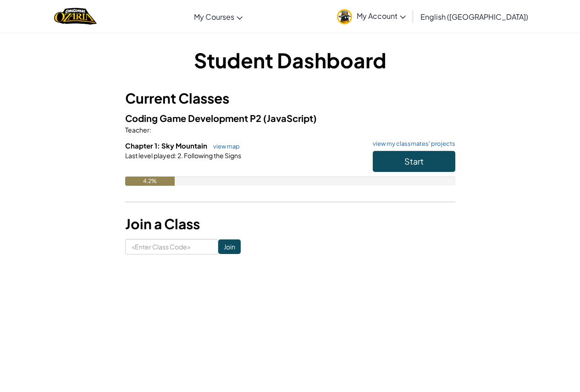 Image resolution: width=580 pixels, height=392 pixels. Describe the element at coordinates (290, 60) in the screenshot. I see `h1: Student Dashboard` at that location.